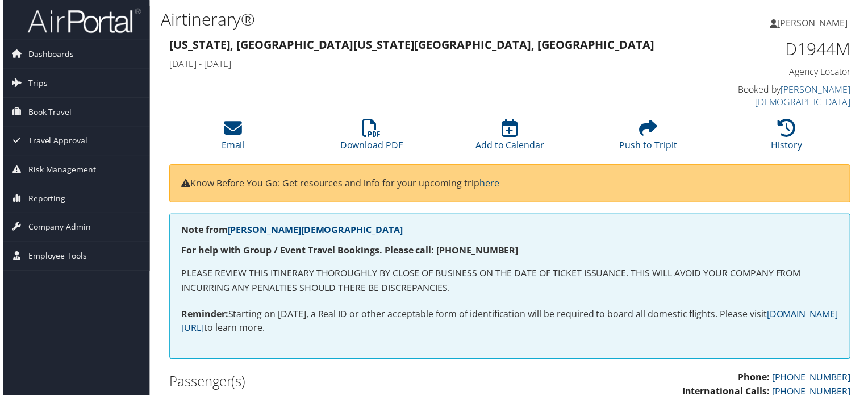 The height and width of the screenshot is (395, 868). What do you see at coordinates (773, 96) in the screenshot?
I see `h4: Booked by` at bounding box center [773, 96].